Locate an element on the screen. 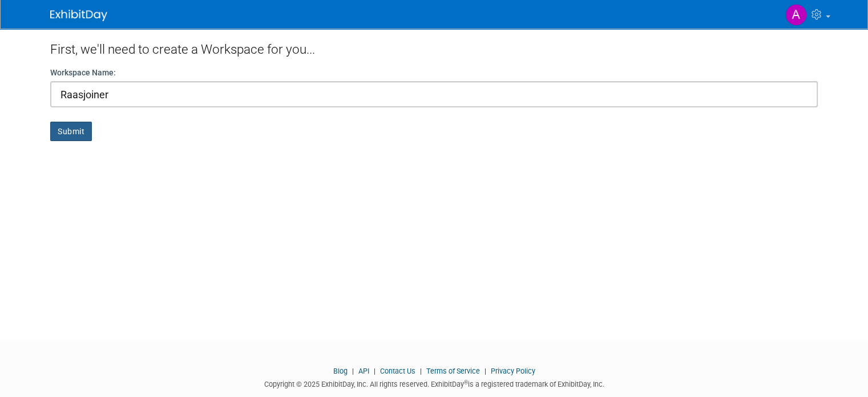 The image size is (868, 397). a: Terms of Service is located at coordinates (453, 370).